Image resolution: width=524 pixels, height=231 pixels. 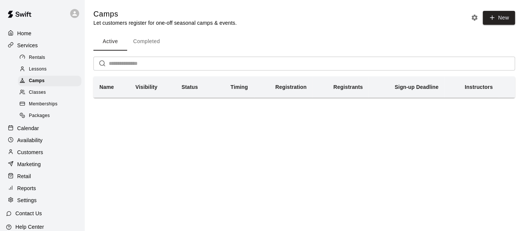 What do you see at coordinates (42, 164) in the screenshot?
I see `a: Marketing` at bounding box center [42, 164].